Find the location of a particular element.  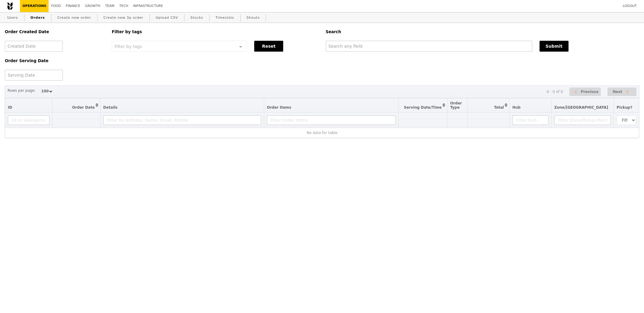

input: Filter Order Items is located at coordinates (331, 120).